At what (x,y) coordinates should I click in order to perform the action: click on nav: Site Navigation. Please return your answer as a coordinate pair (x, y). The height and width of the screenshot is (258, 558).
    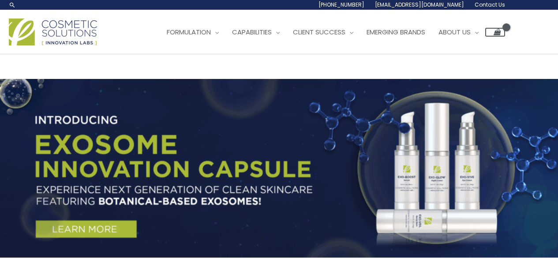
    Looking at the image, I should click on (329, 32).